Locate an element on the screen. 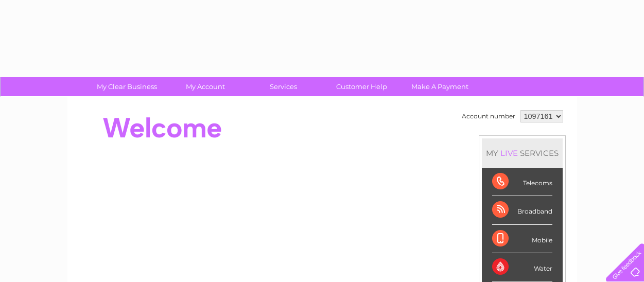  a: Make A Payment is located at coordinates (439, 86).